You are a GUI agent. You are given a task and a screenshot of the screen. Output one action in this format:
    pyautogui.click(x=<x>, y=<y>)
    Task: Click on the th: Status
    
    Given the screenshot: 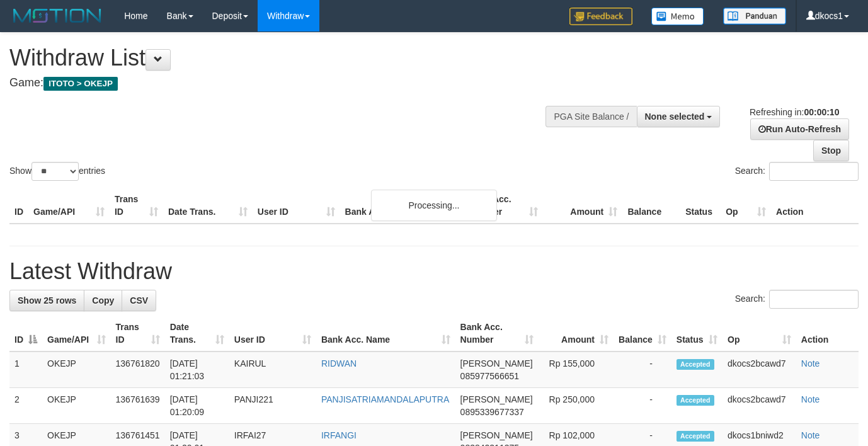 What is the action you would take?
    pyautogui.click(x=700, y=205)
    